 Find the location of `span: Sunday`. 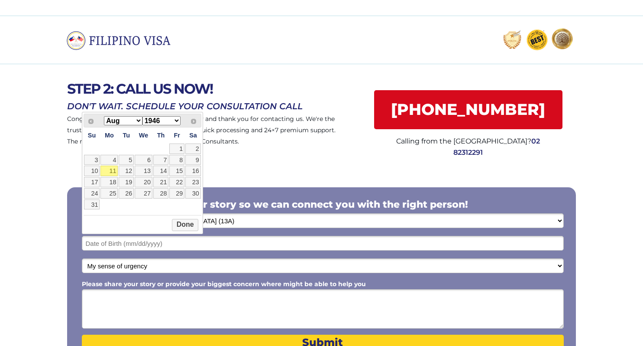

span: Sunday is located at coordinates (92, 135).